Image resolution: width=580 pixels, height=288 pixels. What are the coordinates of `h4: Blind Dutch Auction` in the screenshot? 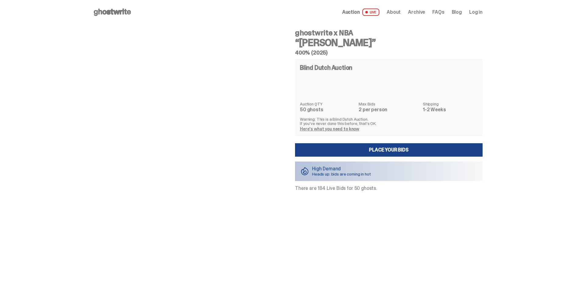 It's located at (326, 68).